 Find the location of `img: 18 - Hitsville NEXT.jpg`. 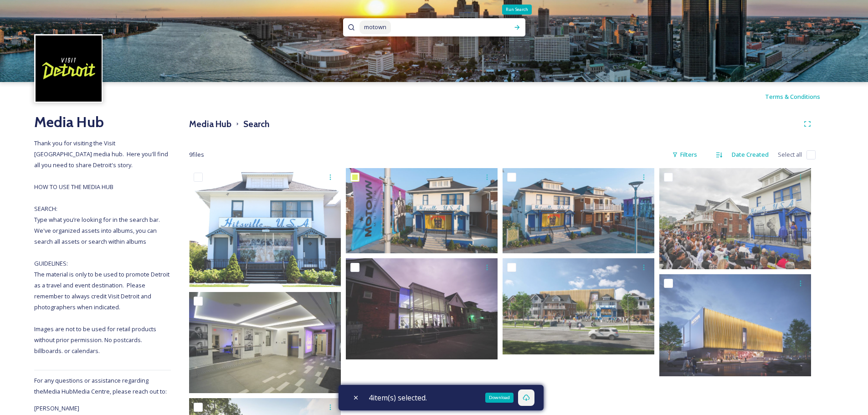

img: 18 - Hitsville NEXT.jpg is located at coordinates (265, 342).